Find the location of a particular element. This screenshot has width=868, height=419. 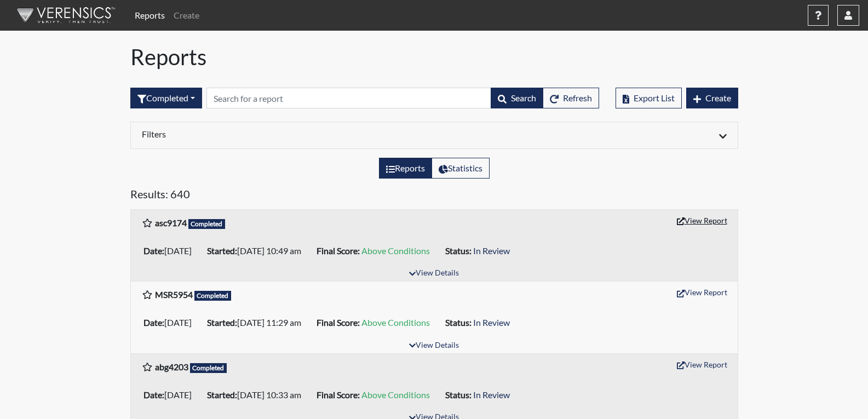

button: Create is located at coordinates (712, 98).